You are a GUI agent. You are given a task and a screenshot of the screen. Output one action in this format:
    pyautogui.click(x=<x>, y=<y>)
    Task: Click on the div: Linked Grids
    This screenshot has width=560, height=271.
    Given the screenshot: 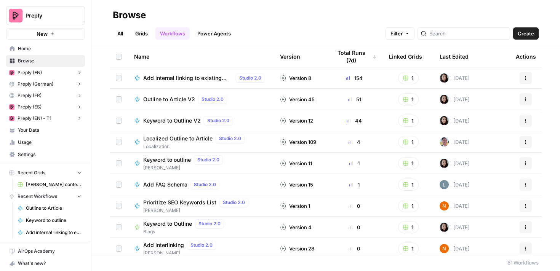 What is the action you would take?
    pyautogui.click(x=405, y=56)
    